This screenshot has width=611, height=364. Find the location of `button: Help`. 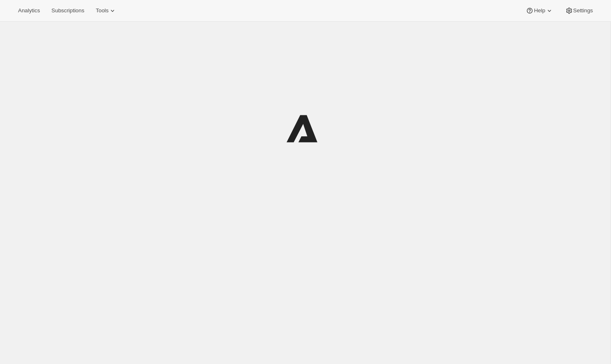

button: Help is located at coordinates (539, 11).